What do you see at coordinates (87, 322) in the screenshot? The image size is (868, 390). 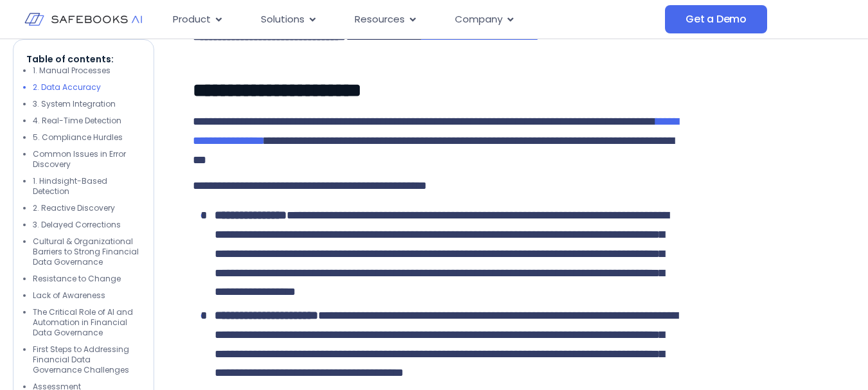 I see `li: The Critical Role of AI and Automation in Financial Data Governance` at bounding box center [87, 322].